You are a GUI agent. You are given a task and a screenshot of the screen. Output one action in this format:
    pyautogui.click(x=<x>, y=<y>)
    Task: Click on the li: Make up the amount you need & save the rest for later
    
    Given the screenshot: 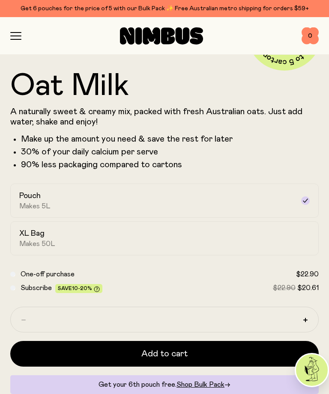 What is the action you would take?
    pyautogui.click(x=169, y=139)
    